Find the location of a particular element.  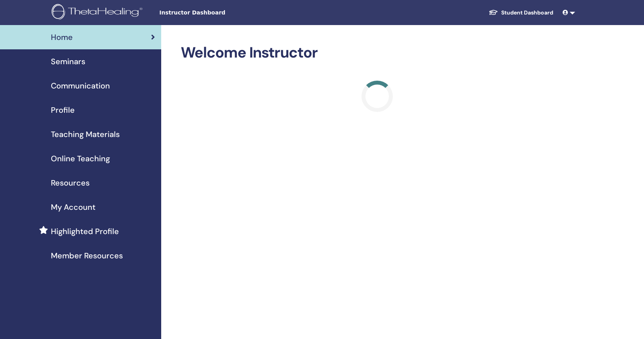

span: Resources is located at coordinates (70, 182).